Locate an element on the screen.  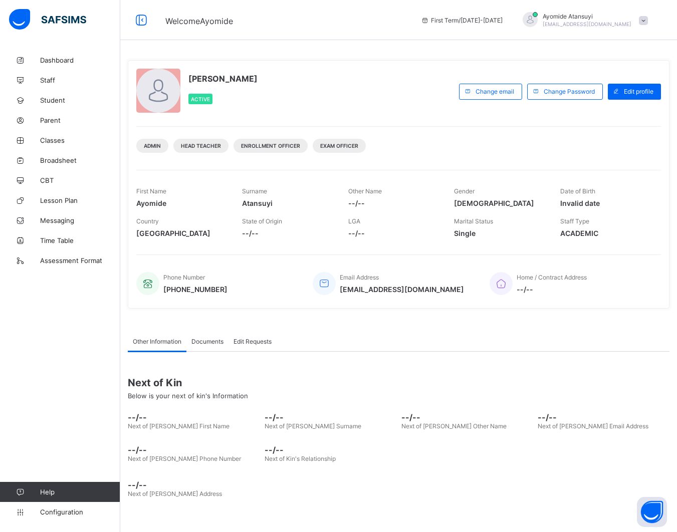
span: Date of Birth is located at coordinates (578, 191).